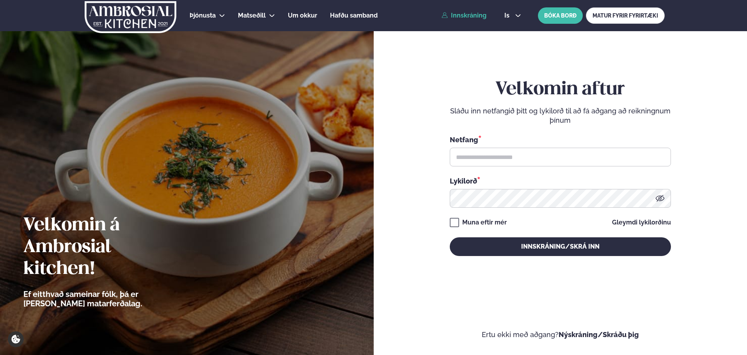 This screenshot has width=747, height=355. I want to click on div: Netfang, so click(560, 140).